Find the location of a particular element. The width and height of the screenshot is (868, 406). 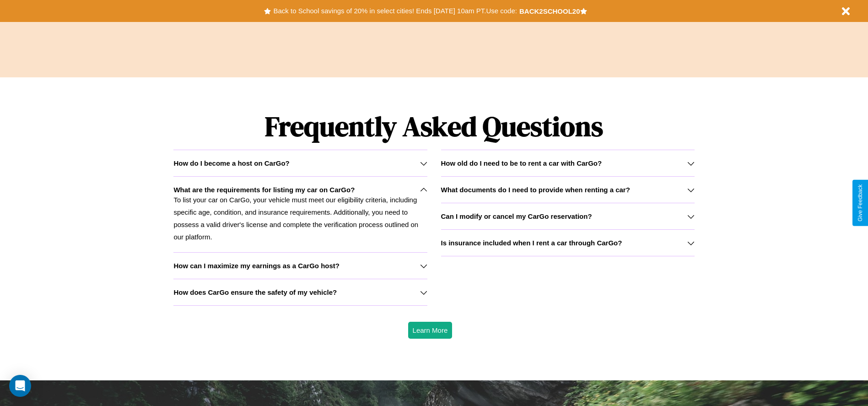

p: To list your car on CarGo, your vehicle must meet our eligibility criteria, including specific ag... is located at coordinates (300, 218).